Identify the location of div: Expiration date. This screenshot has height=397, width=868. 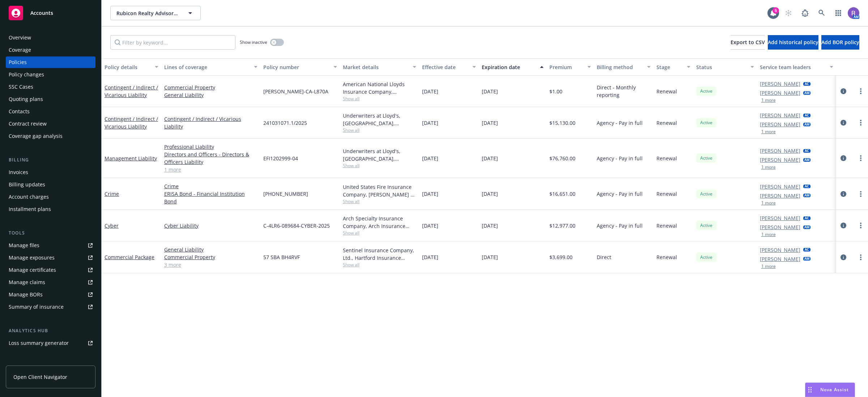
(509, 67).